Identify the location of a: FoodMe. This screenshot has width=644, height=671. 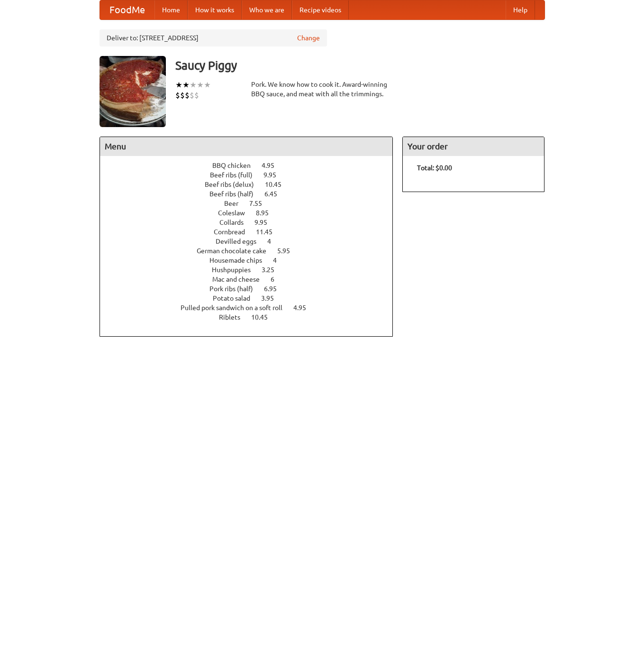
(127, 10).